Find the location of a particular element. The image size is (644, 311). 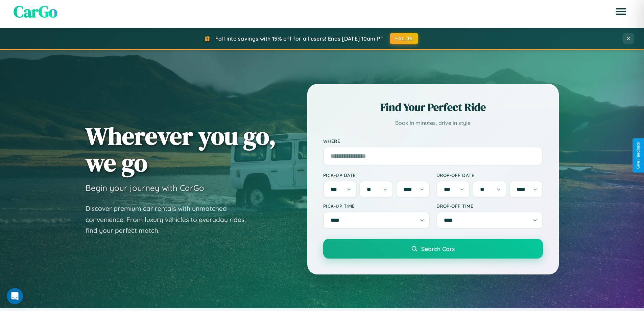

p: Book in minutes, drive in style is located at coordinates (433, 123).